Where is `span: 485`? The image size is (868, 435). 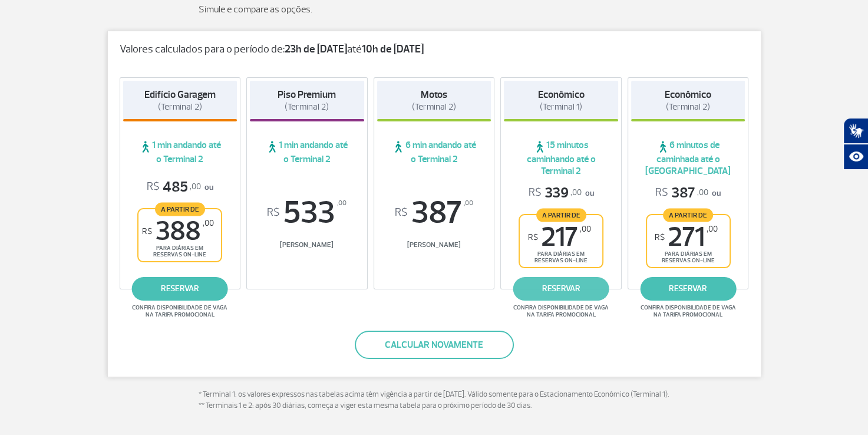
span: 485 is located at coordinates (174, 187).